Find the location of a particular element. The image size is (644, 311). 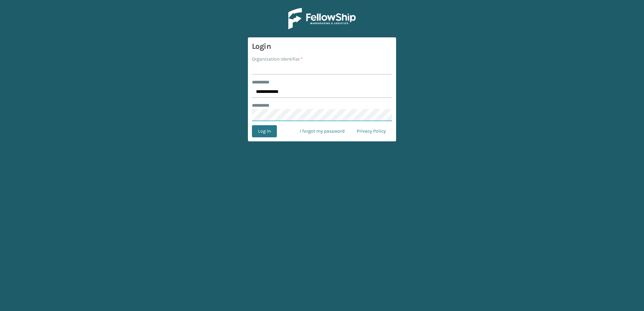

h3: Login is located at coordinates (322, 47).